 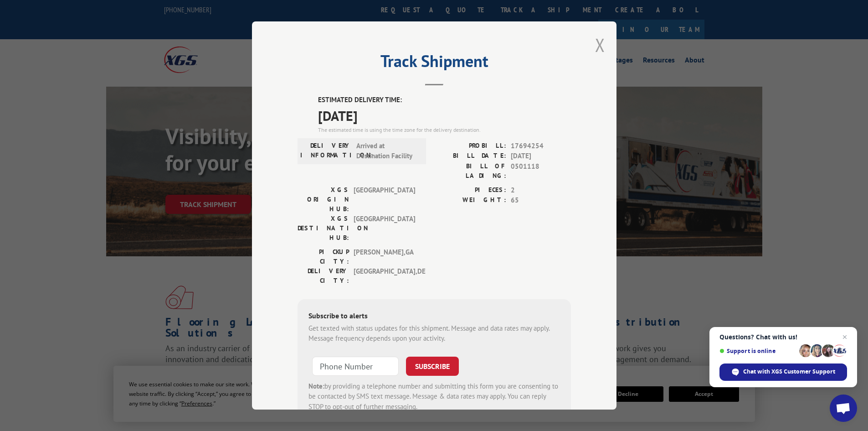 What do you see at coordinates (541, 190) in the screenshot?
I see `span: 2` at bounding box center [541, 190].